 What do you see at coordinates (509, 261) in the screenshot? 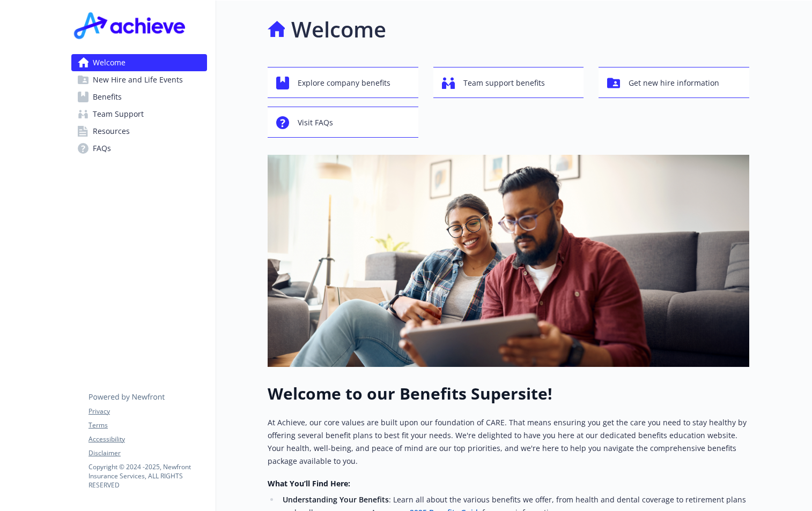
I see `img: overview page banner` at bounding box center [509, 261].